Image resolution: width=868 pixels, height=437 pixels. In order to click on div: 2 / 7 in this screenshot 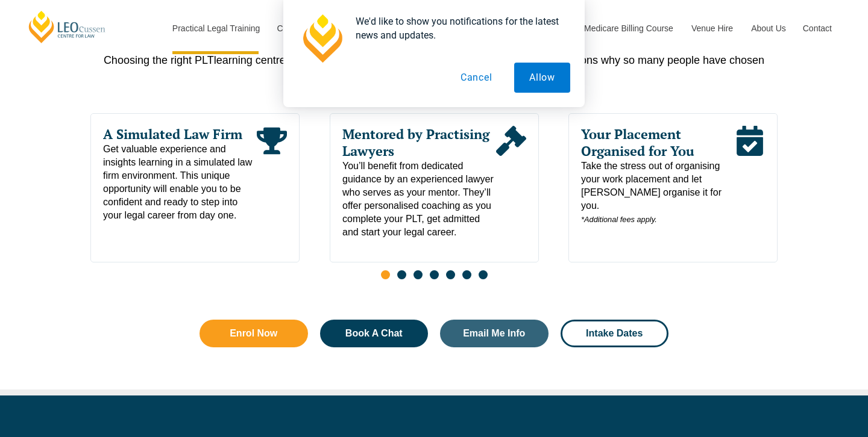, I will do `click(434, 188)`.